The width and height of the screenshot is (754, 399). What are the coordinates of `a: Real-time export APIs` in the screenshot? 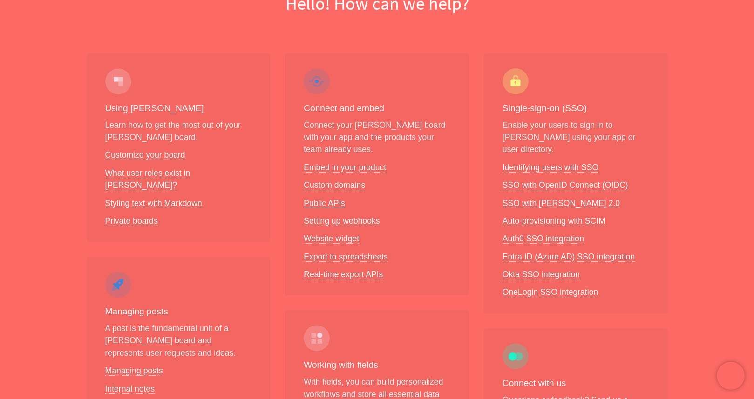 It's located at (343, 275).